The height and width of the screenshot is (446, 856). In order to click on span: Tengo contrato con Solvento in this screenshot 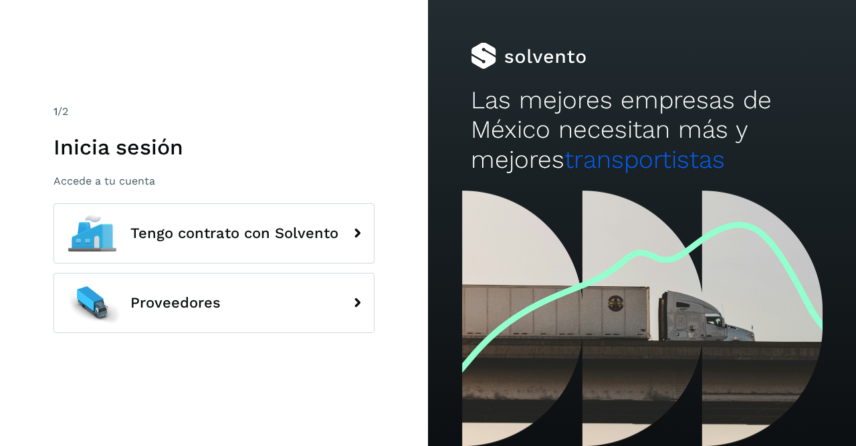, I will do `click(234, 233)`.